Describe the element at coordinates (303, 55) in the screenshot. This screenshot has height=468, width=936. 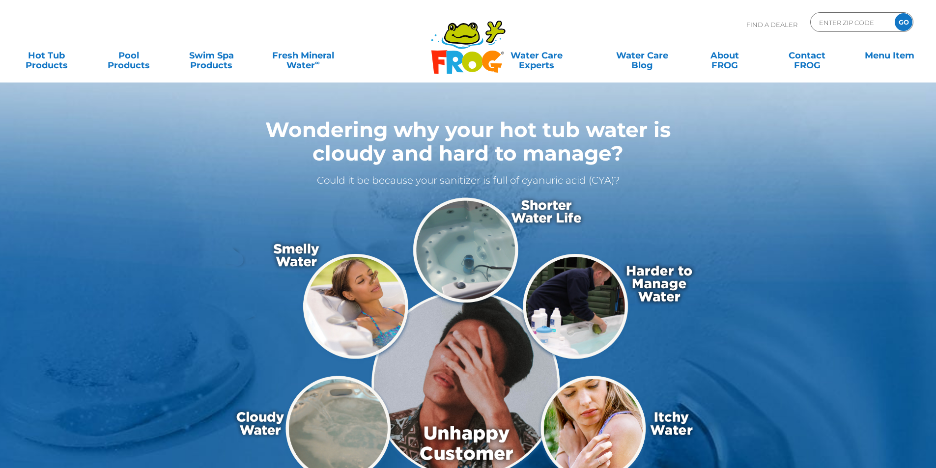
I see `a: Fresh MineralWater∞` at that location.